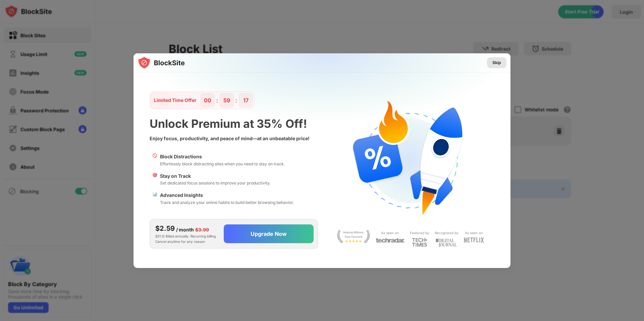 Image resolution: width=644 pixels, height=321 pixels. I want to click on img: light-techtimes.svg, so click(420, 242).